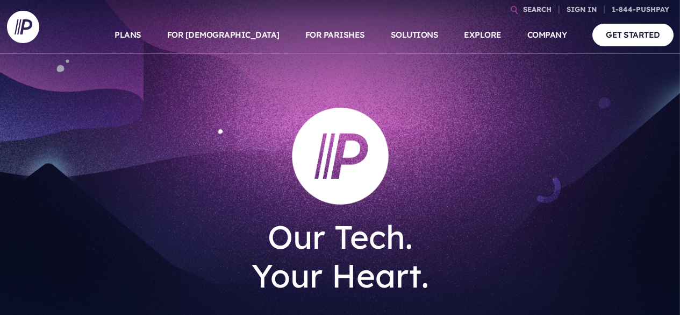 The width and height of the screenshot is (680, 315). What do you see at coordinates (633, 34) in the screenshot?
I see `a: GET STARTED` at bounding box center [633, 34].